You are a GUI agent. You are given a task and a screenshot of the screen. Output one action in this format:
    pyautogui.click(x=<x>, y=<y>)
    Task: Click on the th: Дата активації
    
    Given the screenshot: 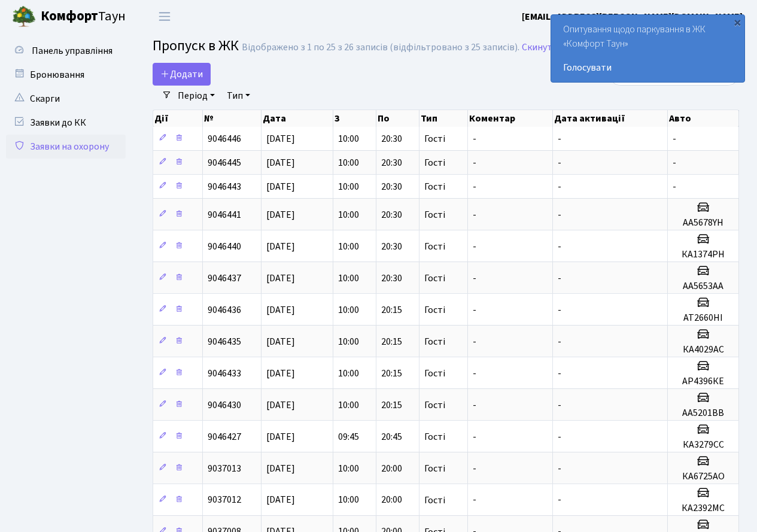 What is the action you would take?
    pyautogui.click(x=610, y=118)
    